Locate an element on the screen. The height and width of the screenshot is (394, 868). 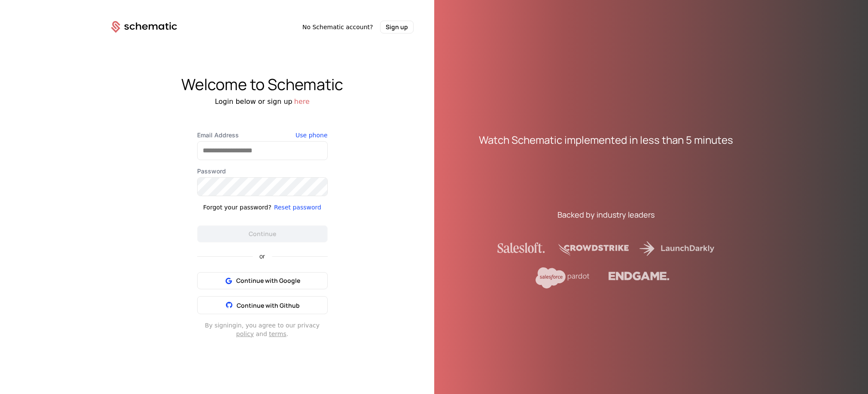
label: Email Address is located at coordinates (263, 135).